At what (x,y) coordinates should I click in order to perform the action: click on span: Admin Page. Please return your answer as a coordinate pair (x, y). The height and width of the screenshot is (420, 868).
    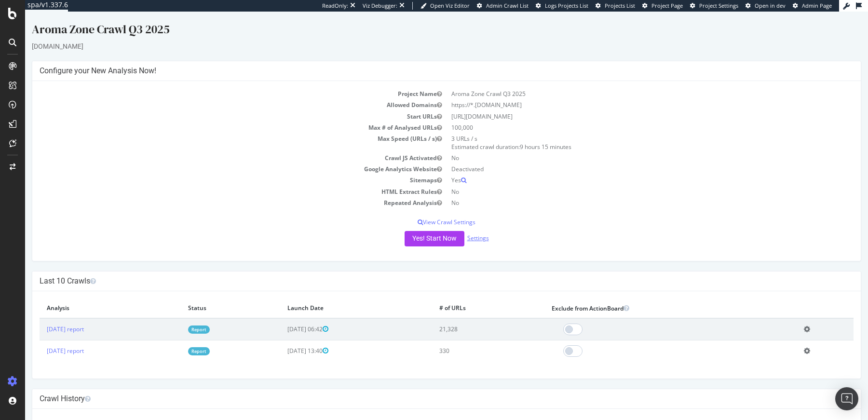
    Looking at the image, I should click on (817, 5).